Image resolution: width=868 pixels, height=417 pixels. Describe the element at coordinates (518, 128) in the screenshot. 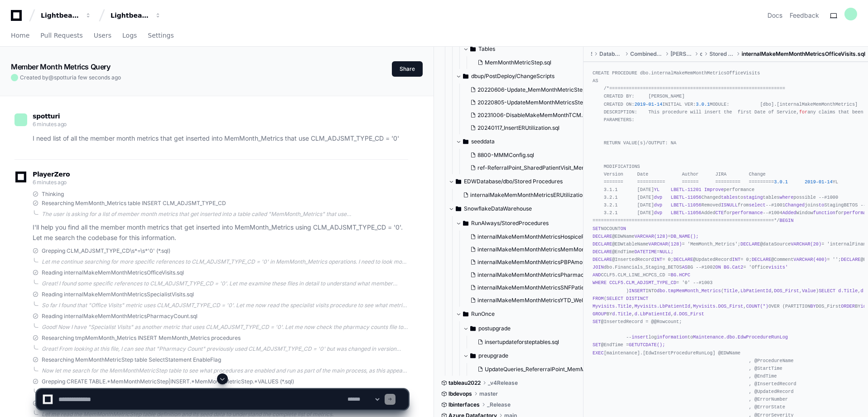

I see `span: 20240117_InsertERUtilization.sql` at that location.